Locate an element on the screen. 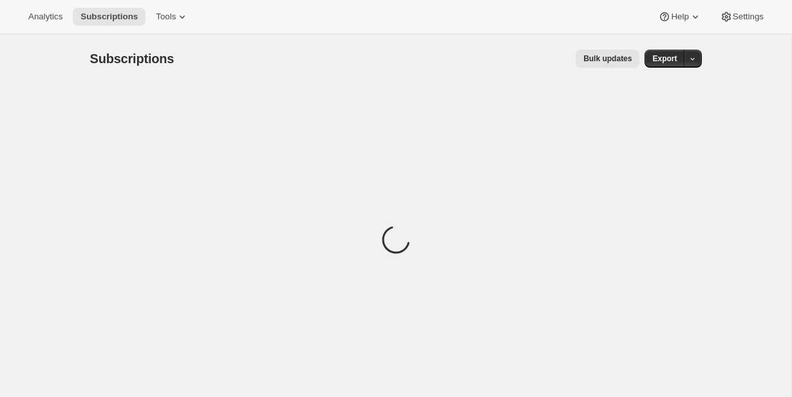 This screenshot has width=792, height=397. span: Settings is located at coordinates (748, 17).